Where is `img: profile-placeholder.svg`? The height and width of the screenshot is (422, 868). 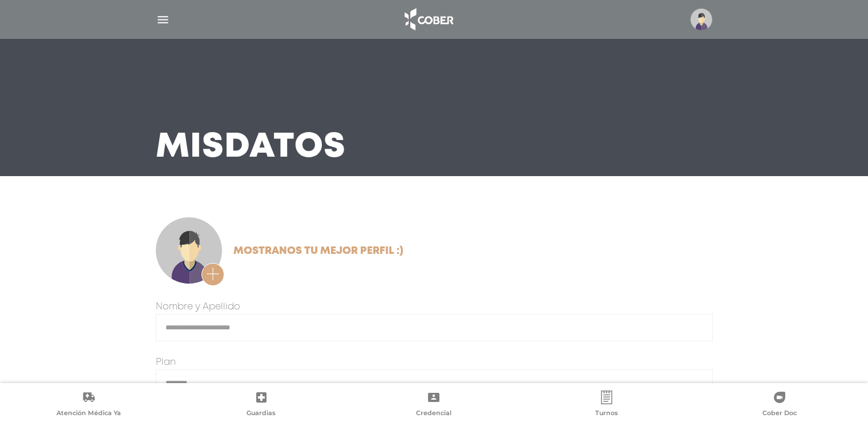 img: profile-placeholder.svg is located at coordinates (702, 20).